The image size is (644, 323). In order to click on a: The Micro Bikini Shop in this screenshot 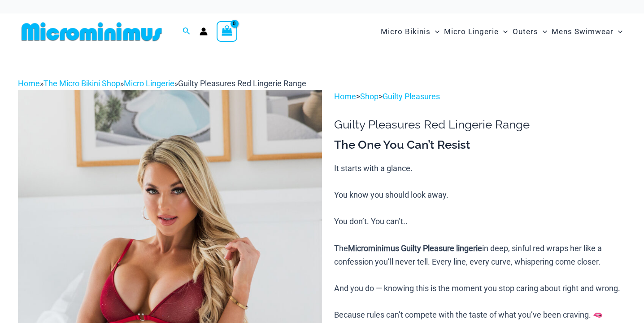, I will do `click(81, 83)`.